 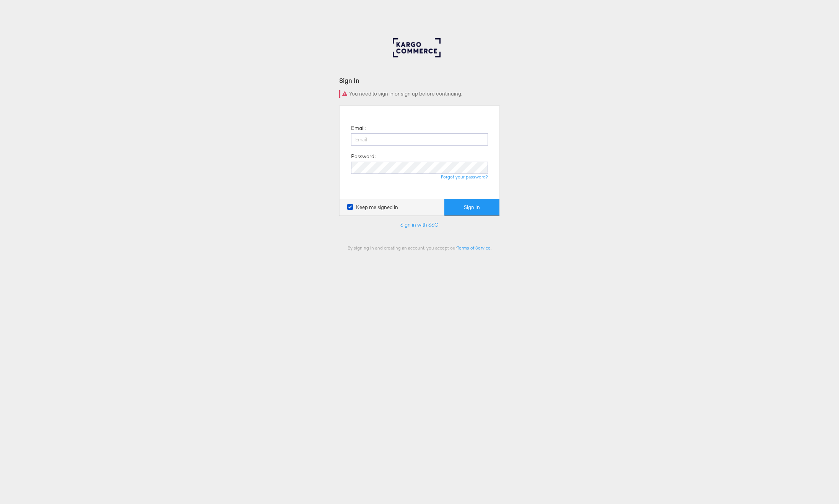 What do you see at coordinates (420, 94) in the screenshot?
I see `div: You need to sign in or sign up before continuing.` at bounding box center [420, 94].